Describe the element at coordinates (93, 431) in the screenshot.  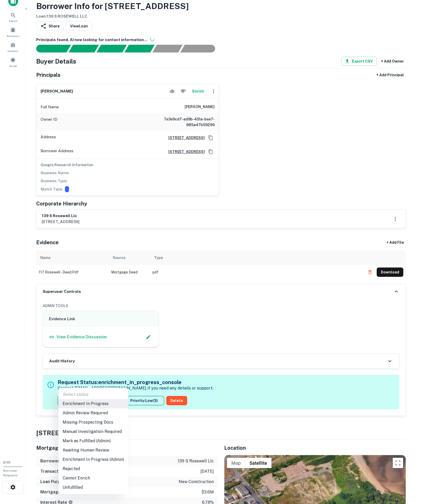
I see `li: Manual Investigation Required` at that location.